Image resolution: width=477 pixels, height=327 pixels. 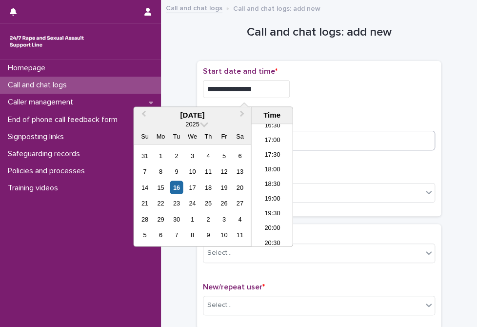 I want to click on p: Homepage, so click(x=28, y=68).